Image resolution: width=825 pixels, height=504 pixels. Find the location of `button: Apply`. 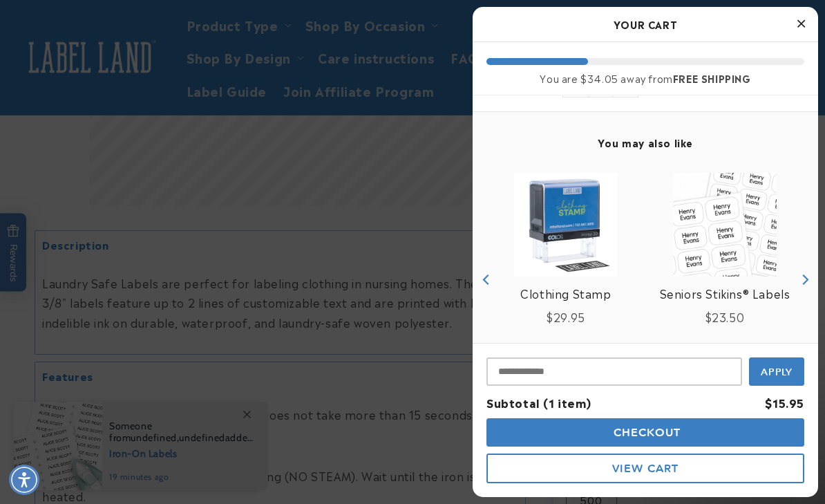

button: Apply is located at coordinates (777, 371).